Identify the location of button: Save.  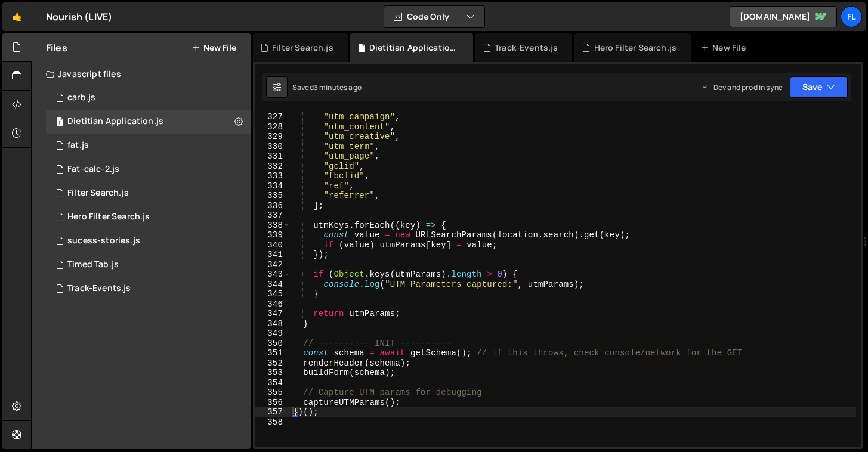
(818, 87).